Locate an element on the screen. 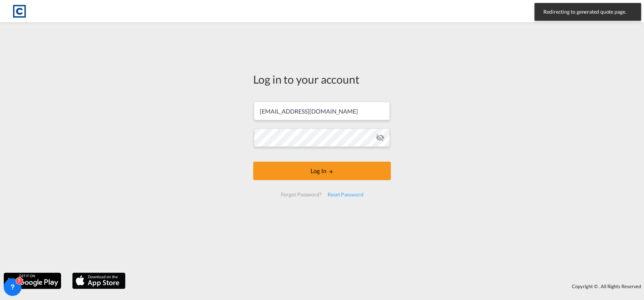 This screenshot has width=644, height=300. input: Enter email/phone number is located at coordinates (322, 111).